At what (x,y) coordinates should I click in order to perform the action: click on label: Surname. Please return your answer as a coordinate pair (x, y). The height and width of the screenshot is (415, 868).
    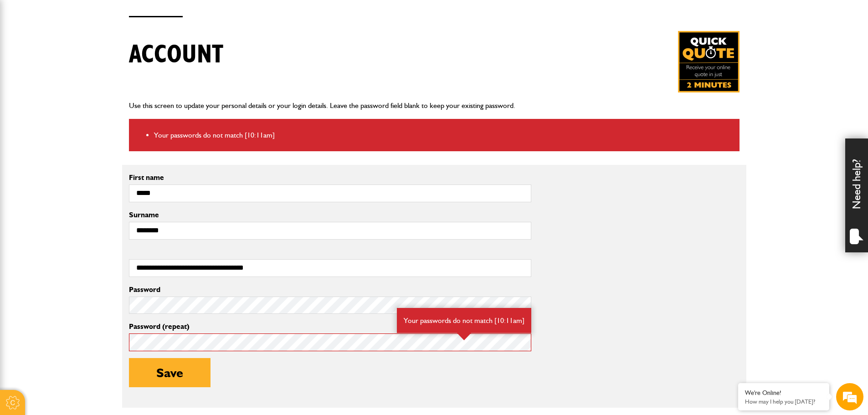
    Looking at the image, I should click on (330, 215).